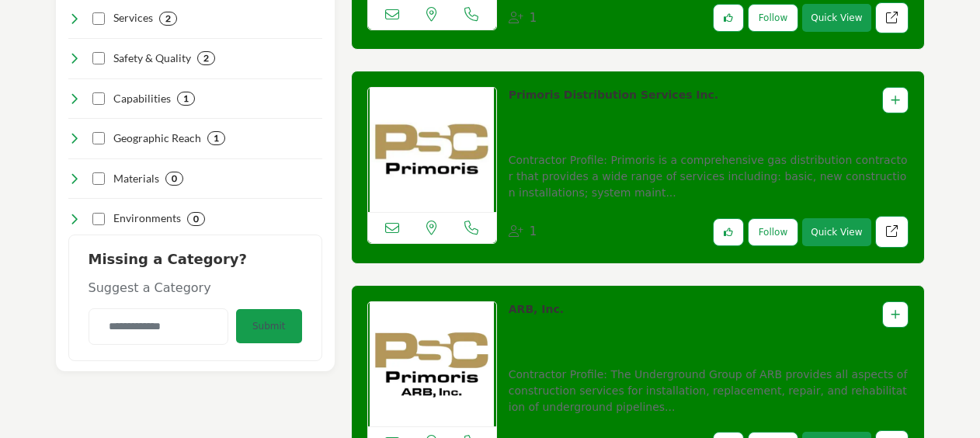  What do you see at coordinates (152, 59) in the screenshot?
I see `h4: Safety & Quality: Unwavering commitment to ensuring the highest standards of safety, compliance, ...` at bounding box center [152, 59].